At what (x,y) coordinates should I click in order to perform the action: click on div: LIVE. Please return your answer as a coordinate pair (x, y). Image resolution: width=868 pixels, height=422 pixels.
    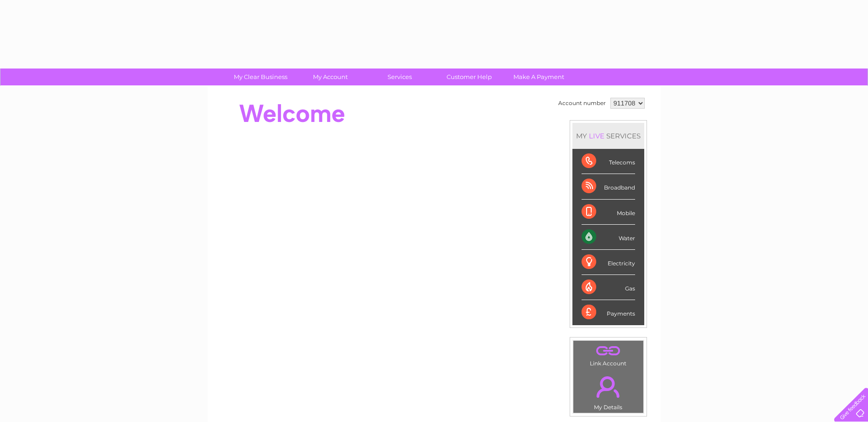
    Looking at the image, I should click on (597, 136).